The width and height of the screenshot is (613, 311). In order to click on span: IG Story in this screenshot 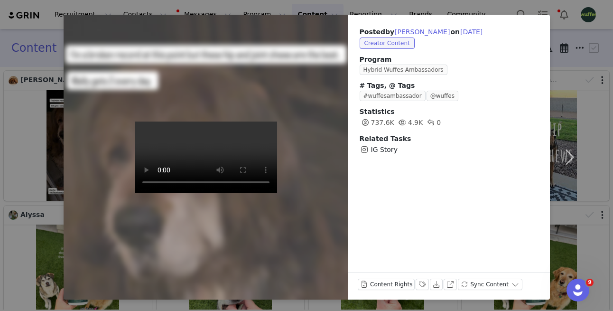, I will do `click(384, 149)`.